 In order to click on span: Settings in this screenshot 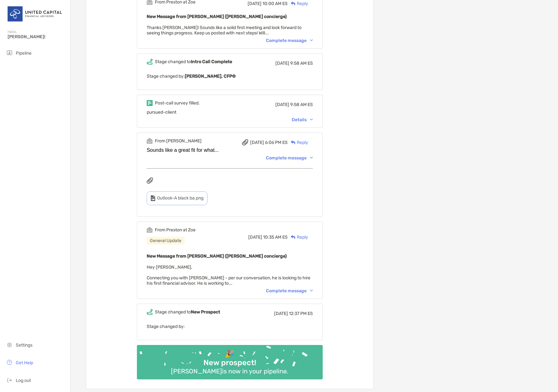, I will do `click(24, 345)`.